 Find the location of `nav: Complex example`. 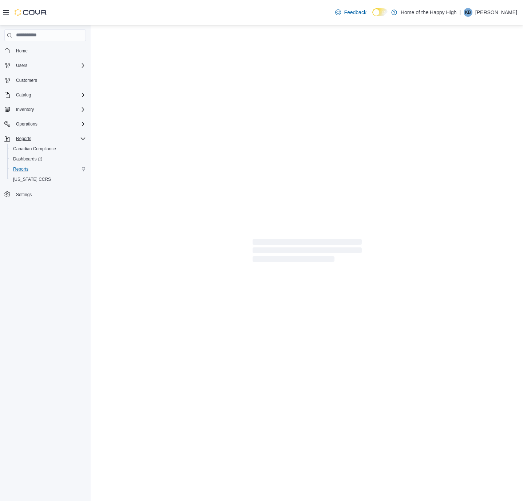

nav: Complex example is located at coordinates (45, 131).